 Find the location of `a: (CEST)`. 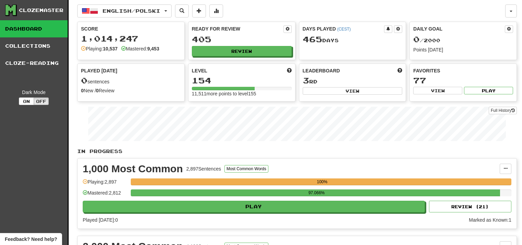

a: (CEST) is located at coordinates (344, 29).